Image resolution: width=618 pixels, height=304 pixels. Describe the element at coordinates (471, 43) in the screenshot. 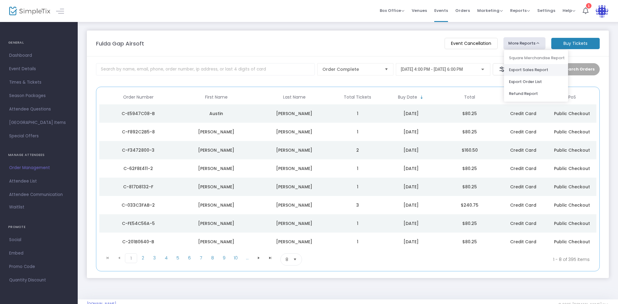

I see `m-button: Event Cancellation` at that location.